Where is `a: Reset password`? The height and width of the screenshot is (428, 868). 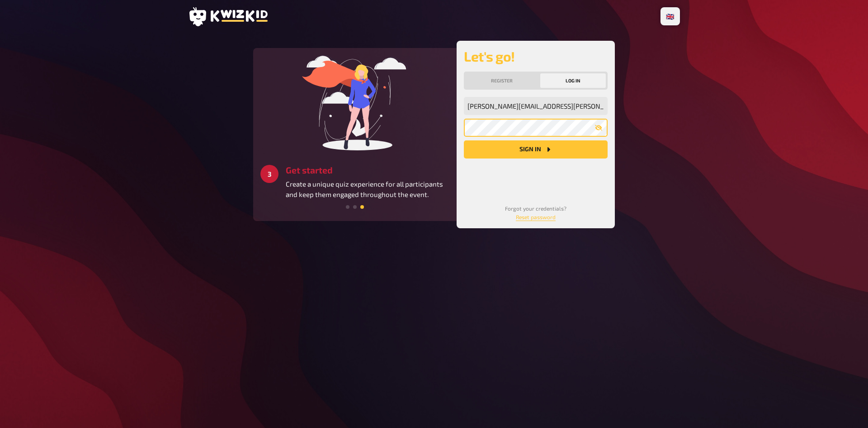 a: Reset password is located at coordinates (536, 217).